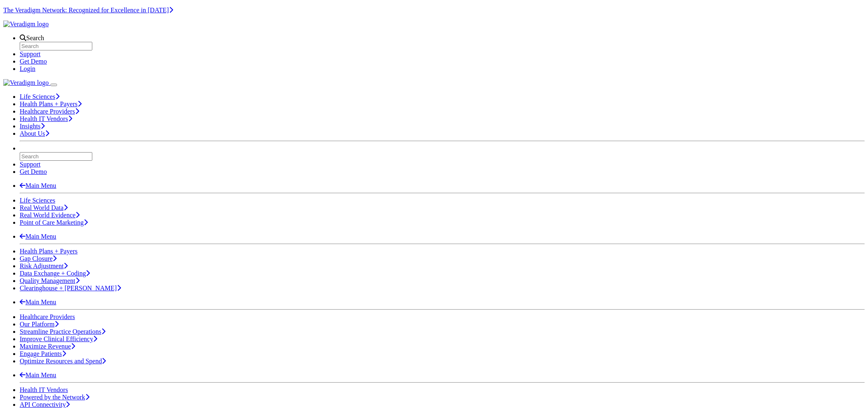  What do you see at coordinates (42, 354) in the screenshot?
I see `a: Engage Patients` at bounding box center [42, 354].